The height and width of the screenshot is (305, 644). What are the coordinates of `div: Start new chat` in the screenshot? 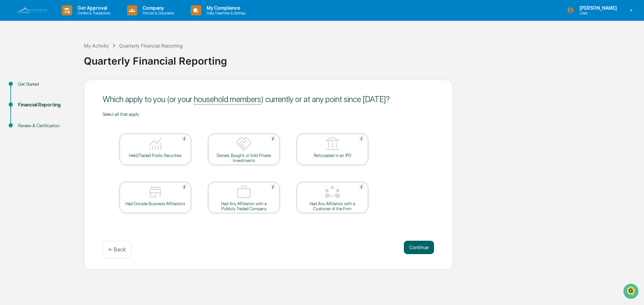 It's located at (66, 55).